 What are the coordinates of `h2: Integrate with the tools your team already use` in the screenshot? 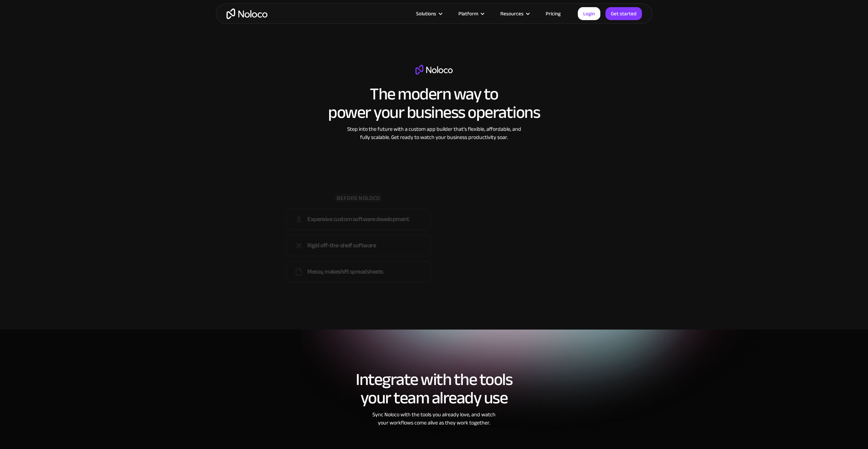 It's located at (434, 389).